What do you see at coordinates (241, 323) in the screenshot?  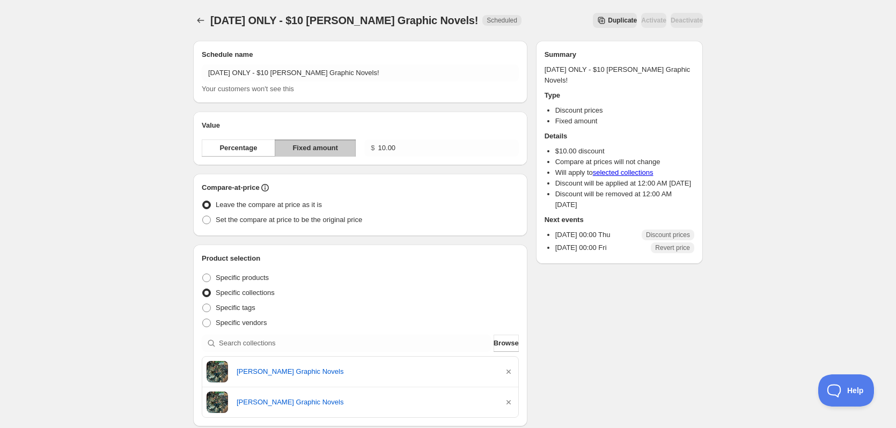 I see `span: Specific vendors` at bounding box center [241, 323].